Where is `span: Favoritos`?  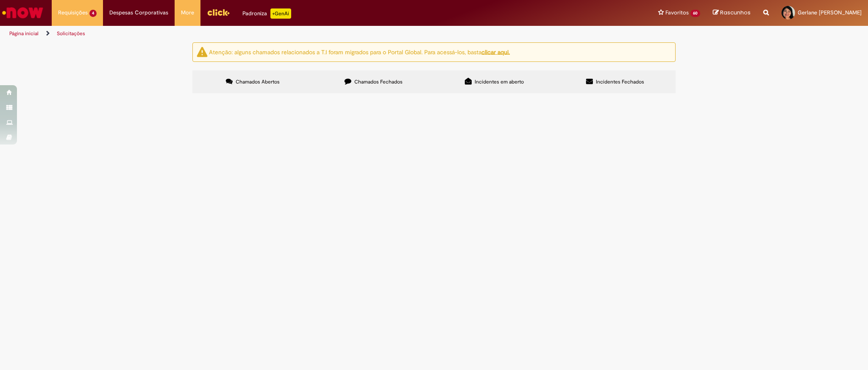 span: Favoritos is located at coordinates (676, 13).